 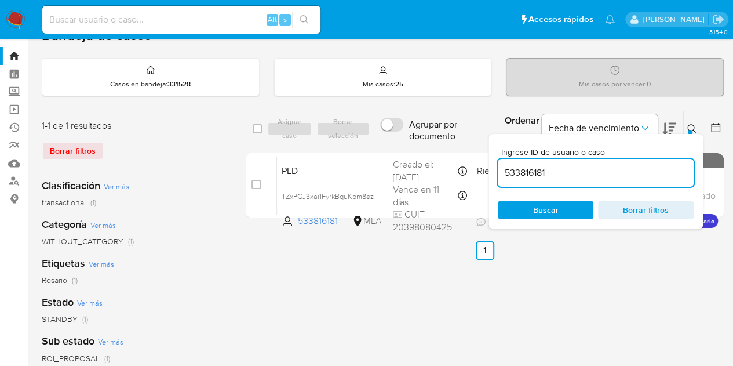 I want to click on span: Accesos rápidos, so click(x=561, y=19).